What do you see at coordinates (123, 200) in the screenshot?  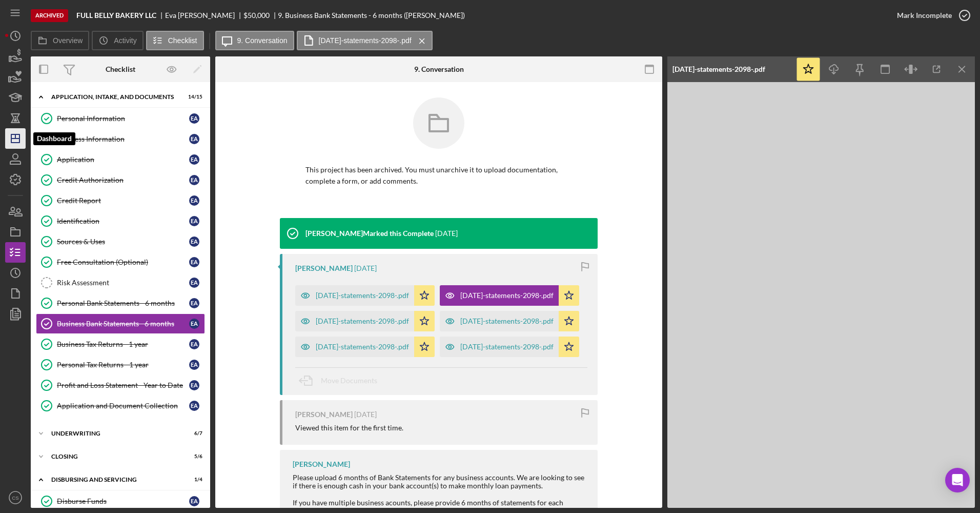 I see `div: Credit Report` at bounding box center [123, 200].